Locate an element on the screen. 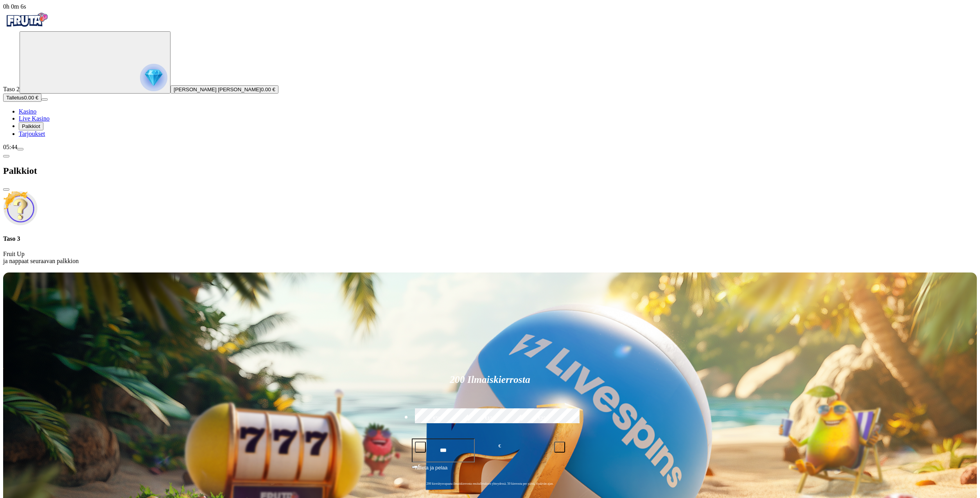 The width and height of the screenshot is (980, 498). a: Kasino is located at coordinates (28, 111).